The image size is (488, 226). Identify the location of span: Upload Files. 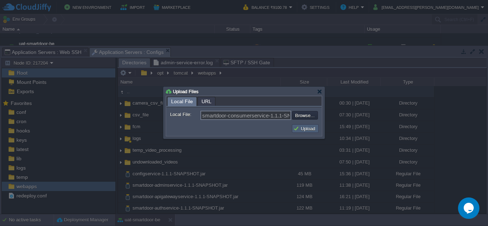
(186, 91).